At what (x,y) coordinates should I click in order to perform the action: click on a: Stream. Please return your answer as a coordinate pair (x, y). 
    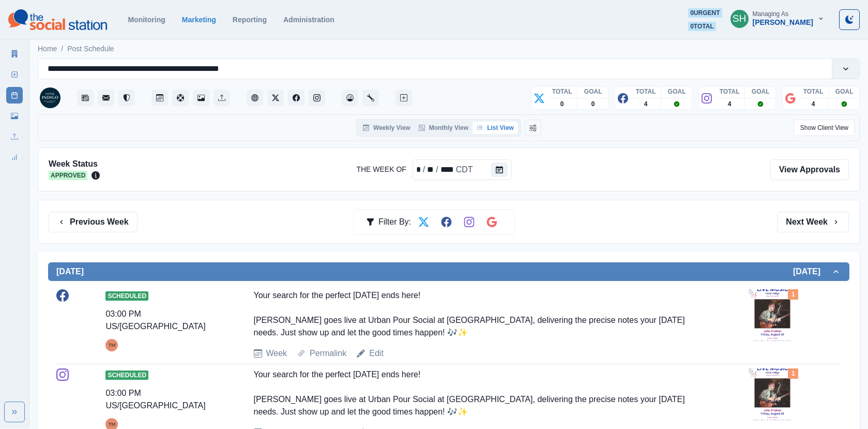
    Looking at the image, I should click on (85, 98).